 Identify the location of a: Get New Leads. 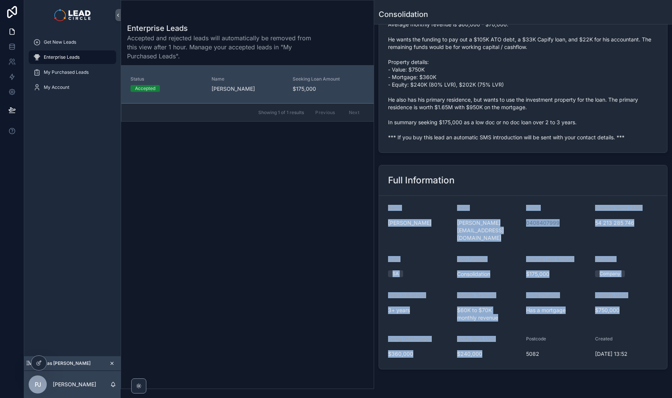
(72, 42).